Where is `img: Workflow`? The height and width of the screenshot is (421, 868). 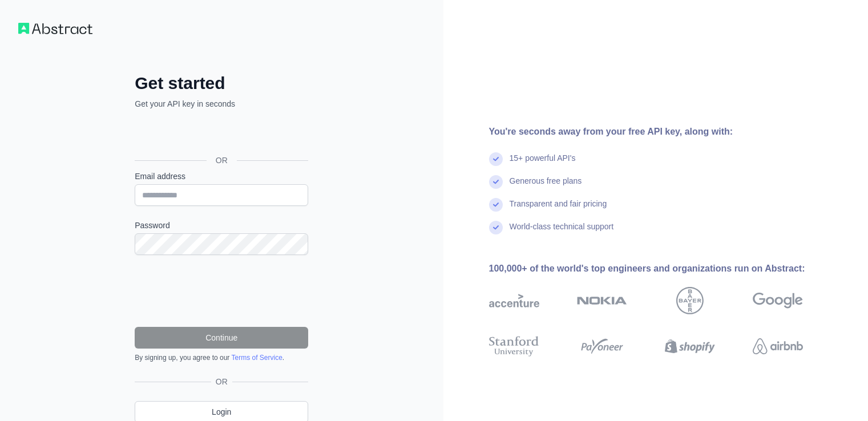 img: Workflow is located at coordinates (55, 28).